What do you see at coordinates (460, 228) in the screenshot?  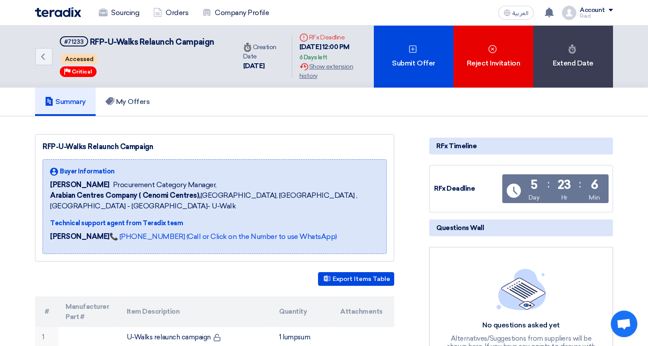 I see `span: Questions Wall` at bounding box center [460, 228].